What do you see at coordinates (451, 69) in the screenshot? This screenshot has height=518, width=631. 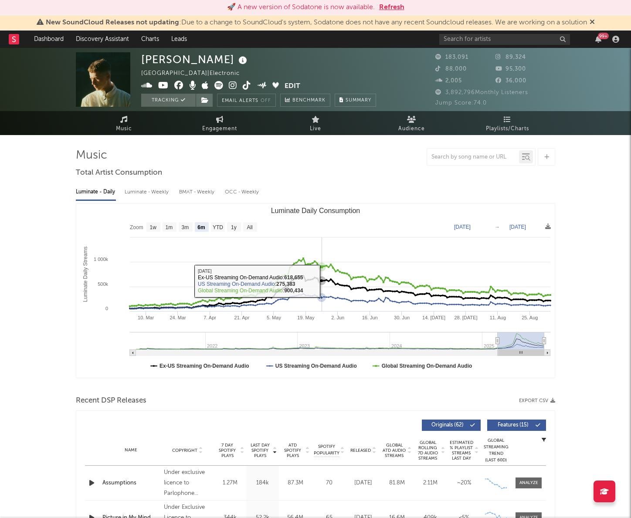 I see `span: 88,000` at bounding box center [451, 69].